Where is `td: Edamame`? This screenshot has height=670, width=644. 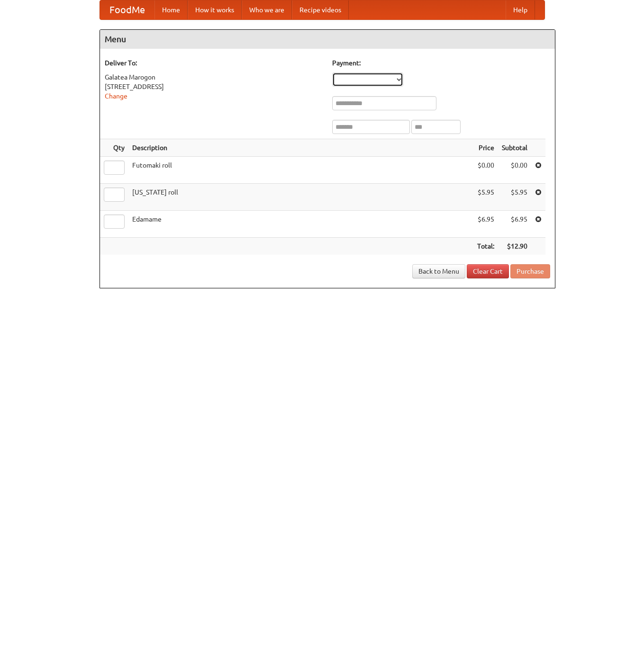
td: Edamame is located at coordinates (300, 224).